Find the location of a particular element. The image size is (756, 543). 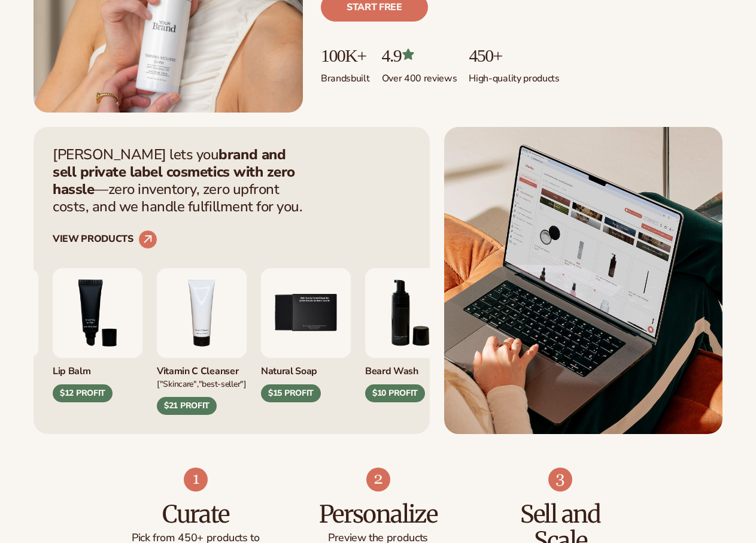

img: Smoothing lip balm. is located at coordinates (97, 313).